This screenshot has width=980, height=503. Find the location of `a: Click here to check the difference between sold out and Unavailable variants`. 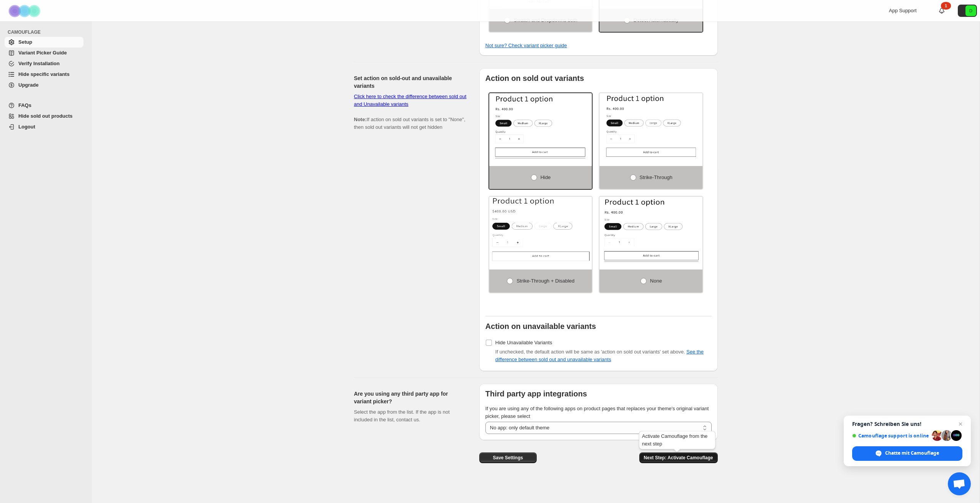

a: Click here to check the difference between sold out and Unavailable variants is located at coordinates (410, 100).